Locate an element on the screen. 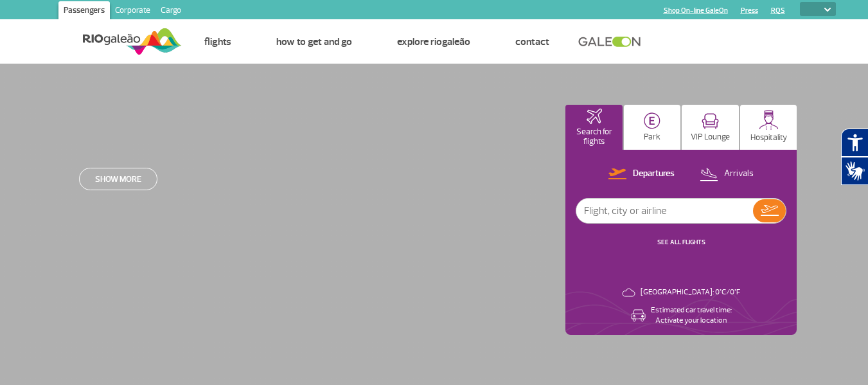  a: Contact is located at coordinates (532, 42).